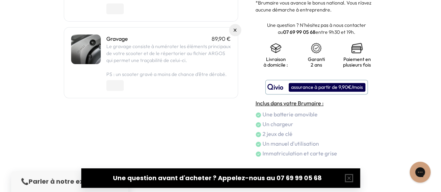 This screenshot has height=192, width=441. What do you see at coordinates (86, 49) in the screenshot?
I see `img: Gravage` at bounding box center [86, 49].